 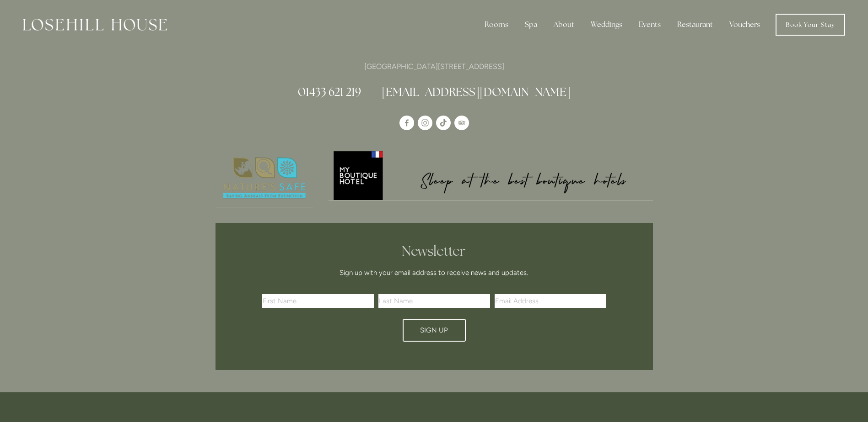 What do you see at coordinates (606, 25) in the screenshot?
I see `div: Weddings` at bounding box center [606, 25].